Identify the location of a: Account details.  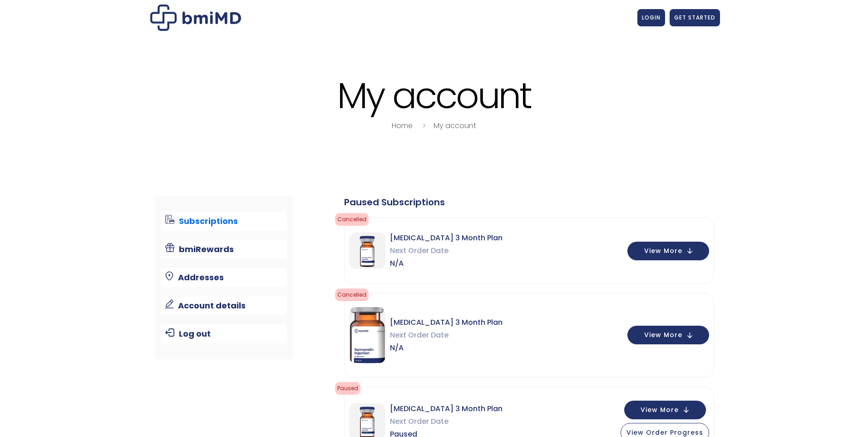
(224, 306).